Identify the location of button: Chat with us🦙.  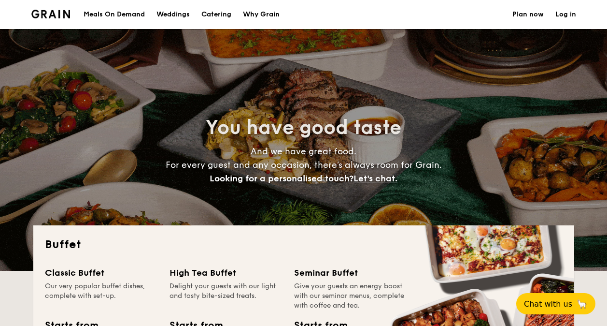
(556, 303).